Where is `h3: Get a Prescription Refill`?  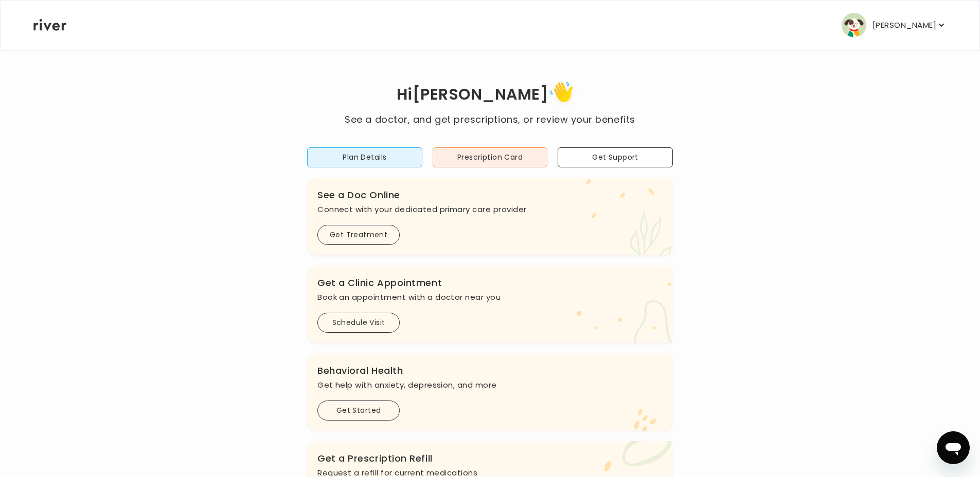
h3: Get a Prescription Refill is located at coordinates (490, 459).